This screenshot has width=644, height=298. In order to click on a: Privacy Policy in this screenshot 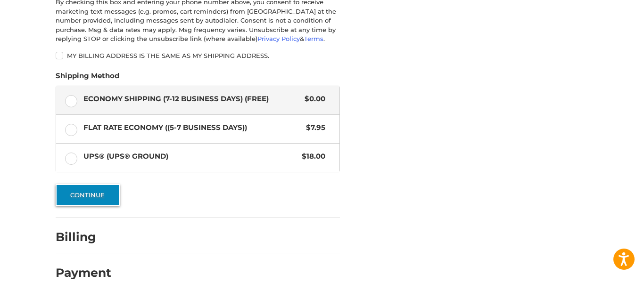, I will do `click(279, 38)`.